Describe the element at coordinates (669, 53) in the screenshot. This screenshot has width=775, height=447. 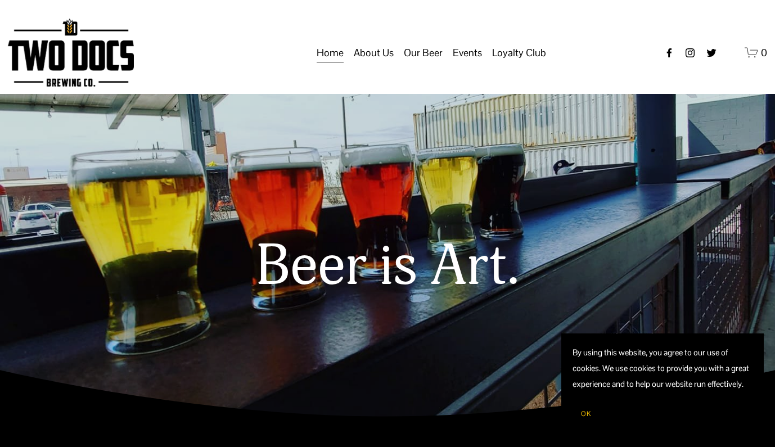
I see `a: Facebook` at that location.